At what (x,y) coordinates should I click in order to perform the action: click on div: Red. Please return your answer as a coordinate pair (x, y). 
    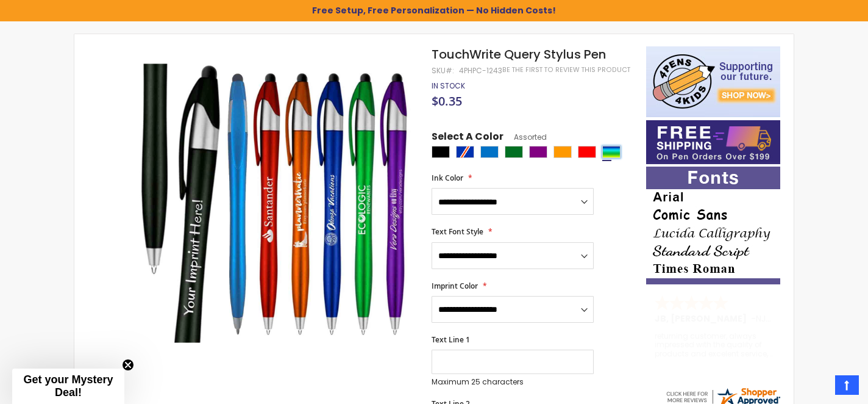
    Looking at the image, I should click on (587, 152).